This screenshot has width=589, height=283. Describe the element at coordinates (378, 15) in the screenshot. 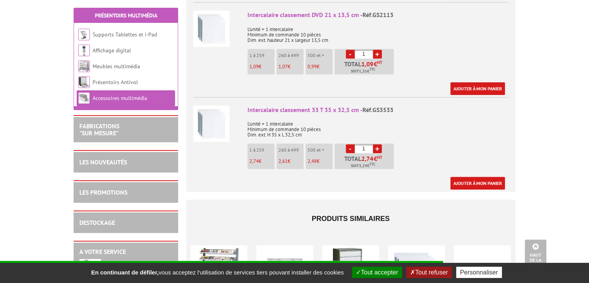

I see `div: Intercalaire classement DVD 21 x 13,5 cm -` at that location.